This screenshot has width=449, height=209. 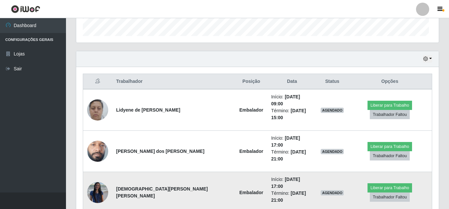 What do you see at coordinates (98, 192) in the screenshot?
I see `img: 1664103372055.jpeg` at bounding box center [98, 192].